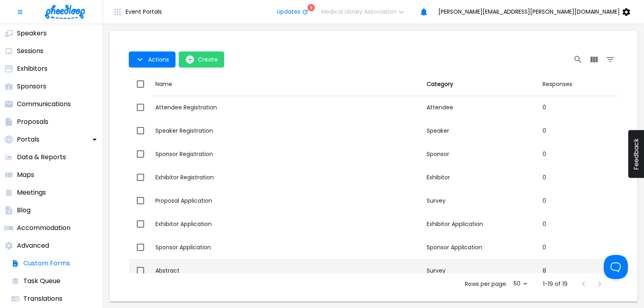 The image size is (644, 308). I want to click on div: Speaker Registration, so click(288, 131).